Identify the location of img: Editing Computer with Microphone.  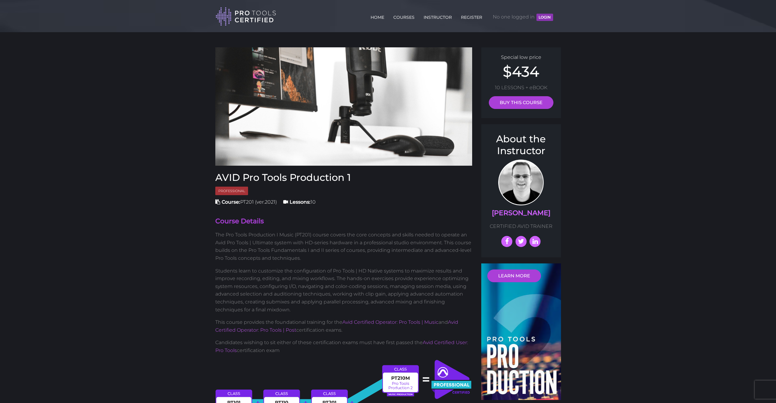
(344, 106).